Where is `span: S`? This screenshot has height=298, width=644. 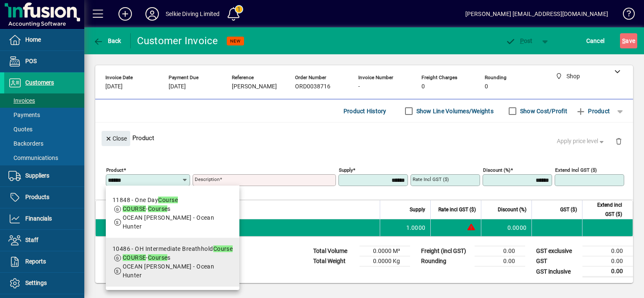 span: S is located at coordinates (624, 41).